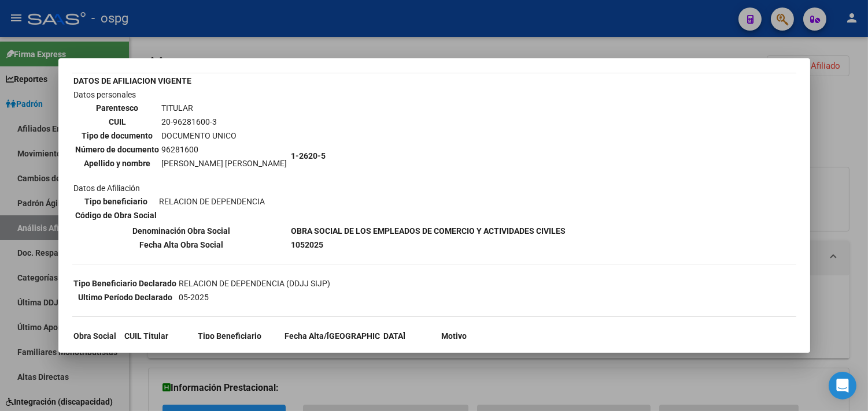 The width and height of the screenshot is (868, 411). I want to click on td: RELACION DE DEPENDENCIA (DDJJ SIJP), so click(255, 283).